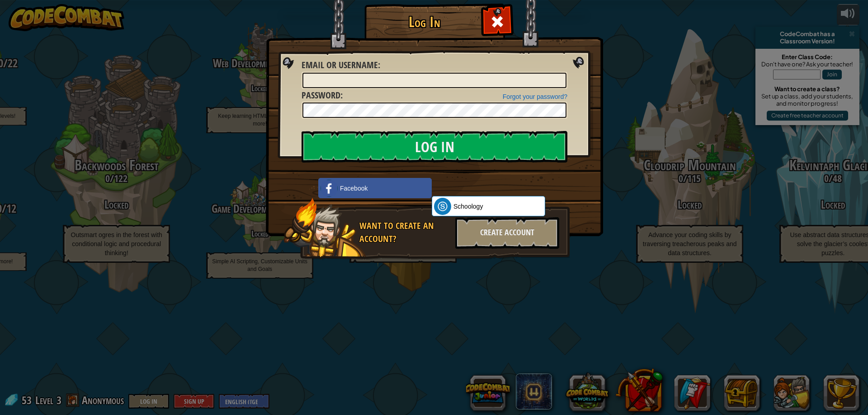 This screenshot has width=868, height=415. Describe the element at coordinates (443, 207) in the screenshot. I see `img: schoology.png` at that location.